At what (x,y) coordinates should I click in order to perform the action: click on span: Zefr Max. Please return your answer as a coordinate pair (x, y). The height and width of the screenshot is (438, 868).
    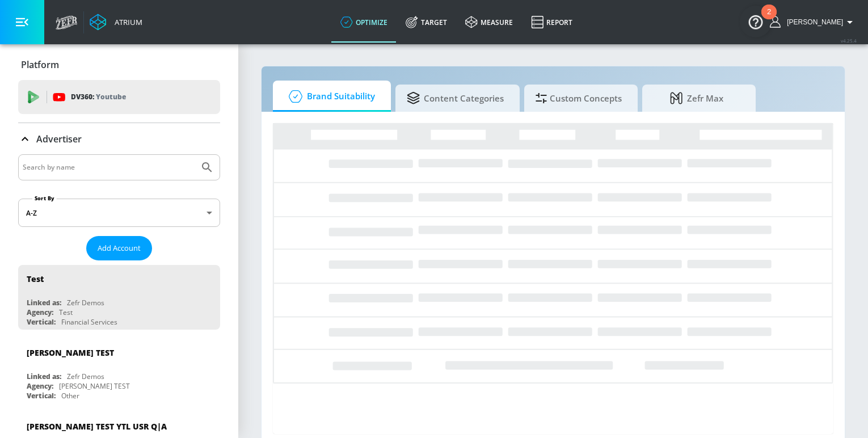
    Looking at the image, I should click on (697, 98).